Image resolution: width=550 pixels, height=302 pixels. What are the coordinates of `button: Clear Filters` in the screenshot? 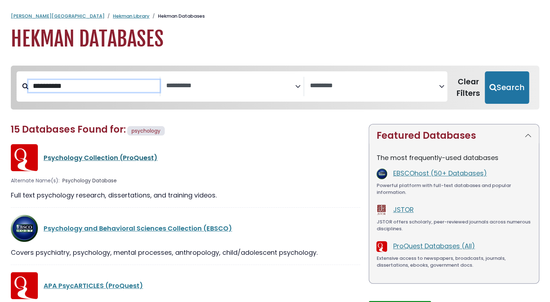 It's located at (468, 88).